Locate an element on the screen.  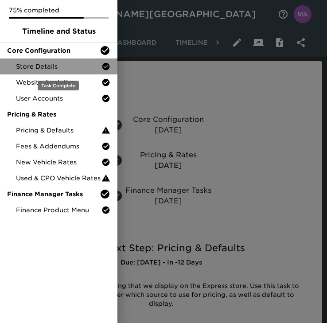
p: 75% completed is located at coordinates (58, 10).